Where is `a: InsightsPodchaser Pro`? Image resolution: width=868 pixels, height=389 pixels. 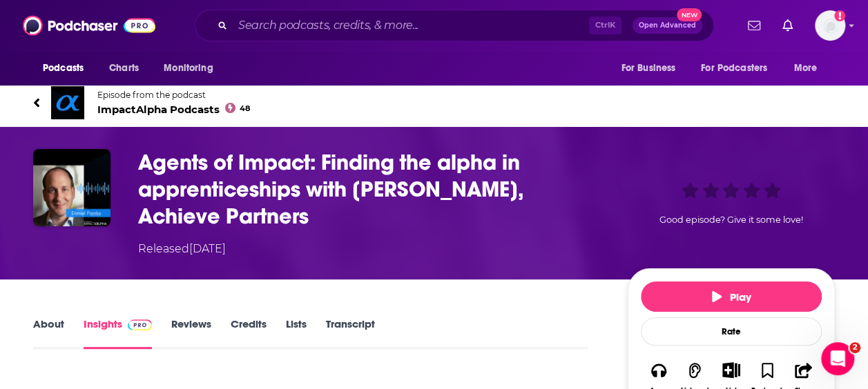
a: InsightsPodchaser Pro is located at coordinates (117, 333).